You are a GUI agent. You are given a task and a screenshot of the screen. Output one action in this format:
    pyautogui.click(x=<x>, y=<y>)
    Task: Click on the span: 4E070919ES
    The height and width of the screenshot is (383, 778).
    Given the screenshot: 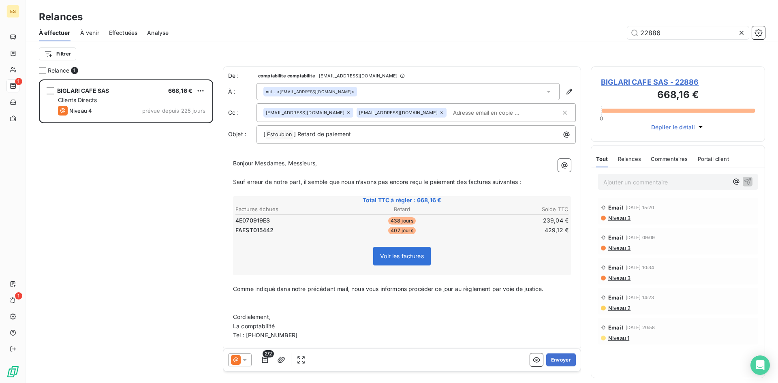 What is the action you would take?
    pyautogui.click(x=253, y=220)
    